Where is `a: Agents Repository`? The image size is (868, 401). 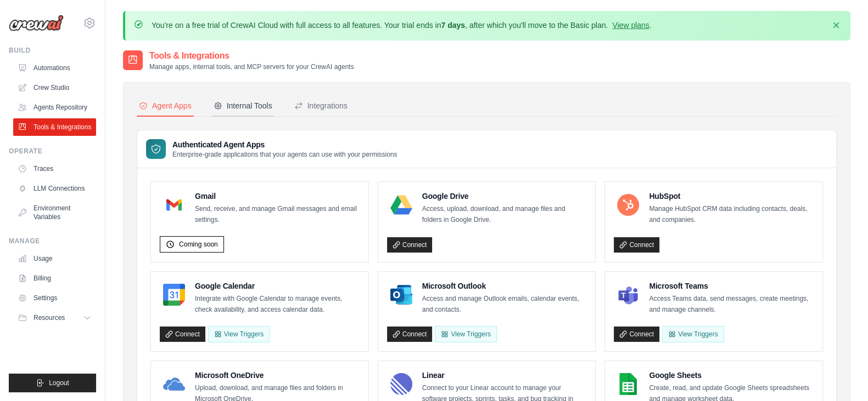 a: Agents Repository is located at coordinates (54, 108).